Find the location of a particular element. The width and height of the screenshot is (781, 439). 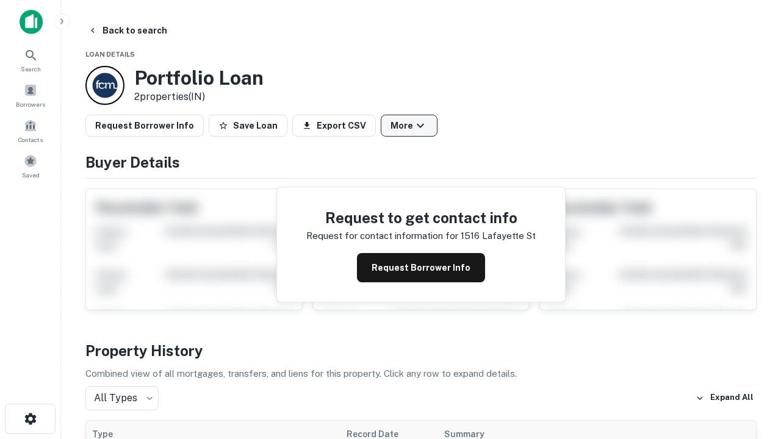

a: Contacts is located at coordinates (30, 131).